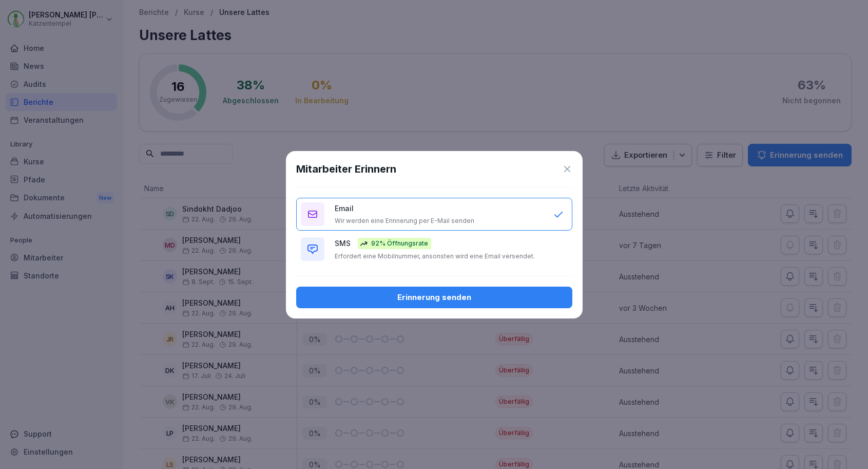 The height and width of the screenshot is (469, 868). What do you see at coordinates (344, 208) in the screenshot?
I see `p: Email` at bounding box center [344, 208].